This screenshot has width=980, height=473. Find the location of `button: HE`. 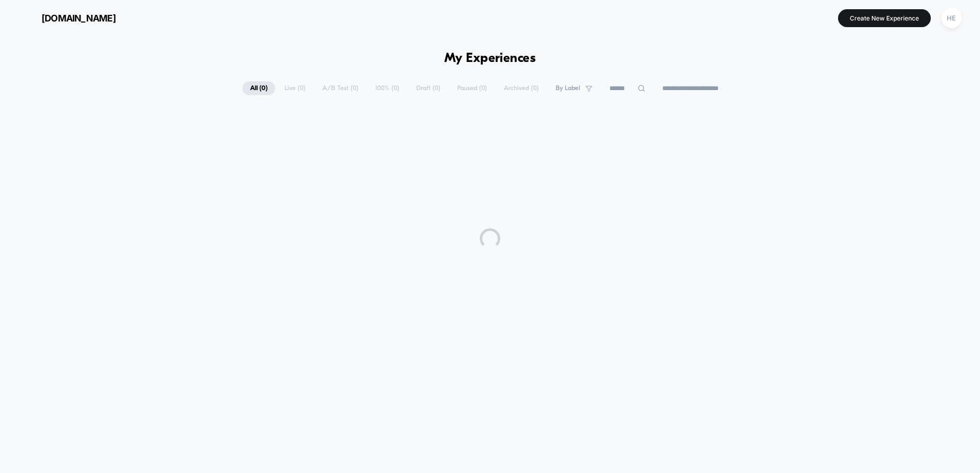

button: HE is located at coordinates (951, 18).